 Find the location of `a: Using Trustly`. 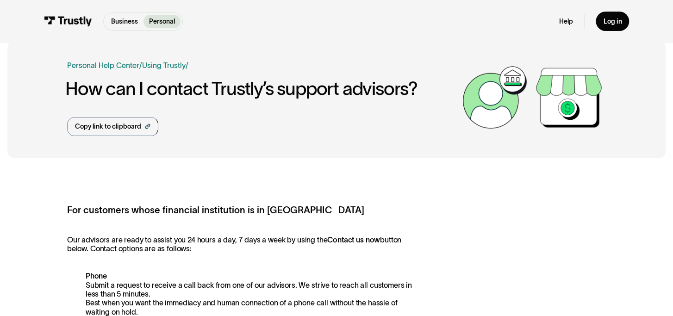

a: Using Trustly is located at coordinates (164, 65).